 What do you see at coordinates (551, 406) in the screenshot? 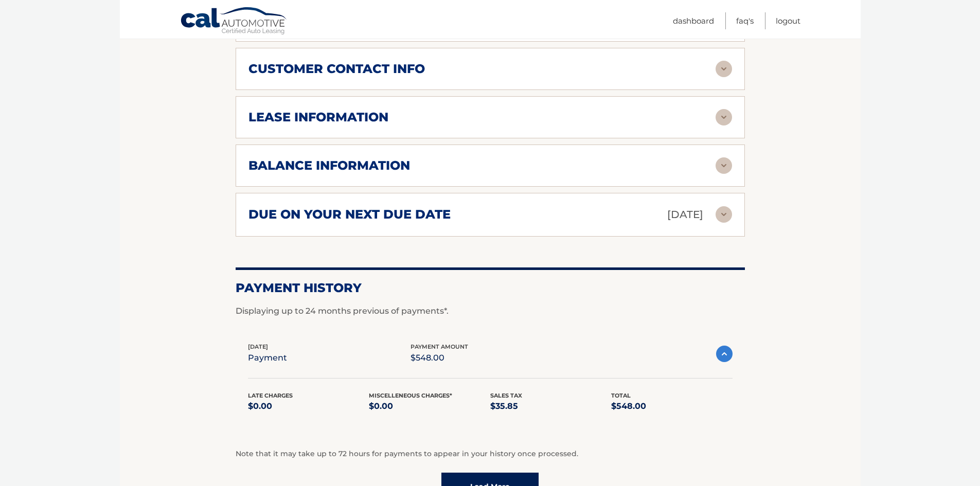
I see `p: $35.85` at bounding box center [551, 406].